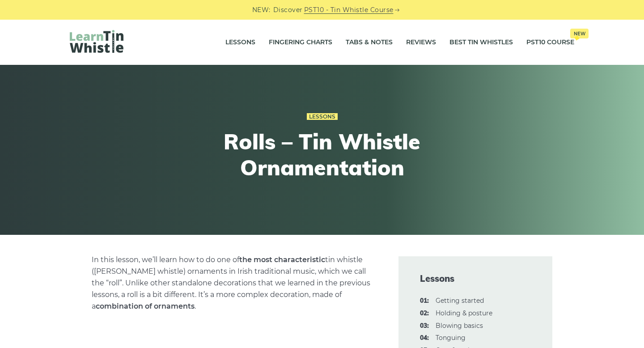 This screenshot has width=644, height=348. Describe the element at coordinates (301, 43) in the screenshot. I see `a: Fingering Charts` at that location.